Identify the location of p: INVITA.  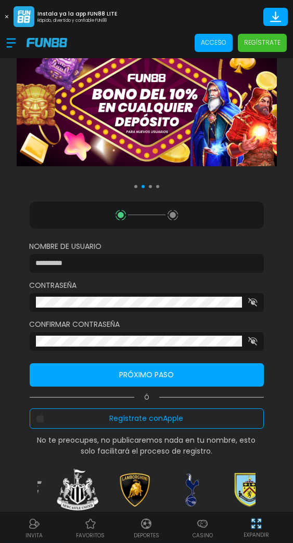
(34, 535).